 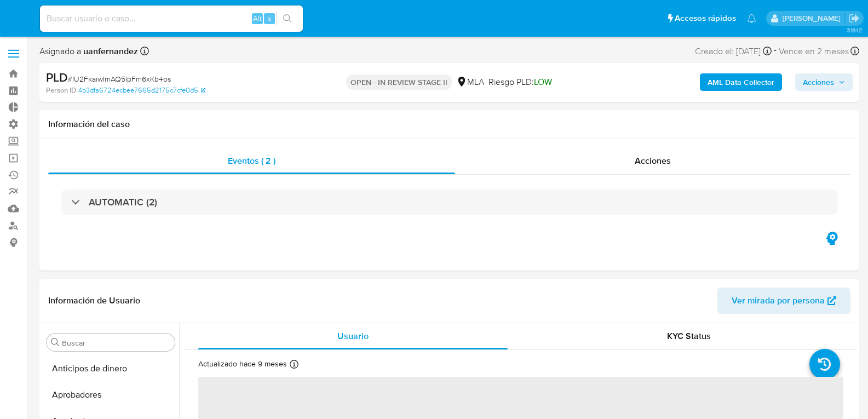 I want to click on h3: AUTOMATIC (2), so click(x=123, y=202).